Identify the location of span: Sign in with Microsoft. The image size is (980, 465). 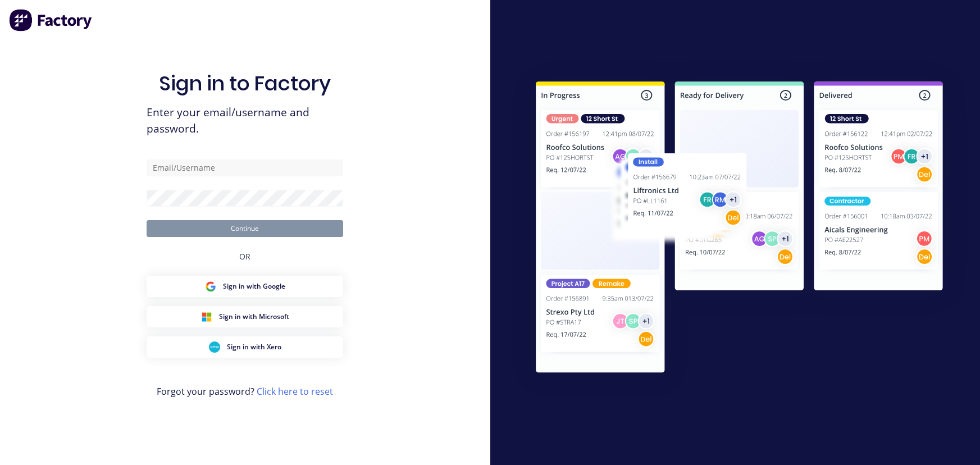
(253, 316).